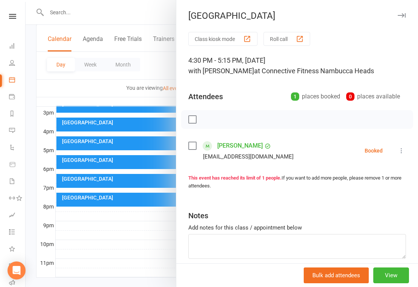 This screenshot has width=418, height=287. I want to click on a: Calendar, so click(17, 80).